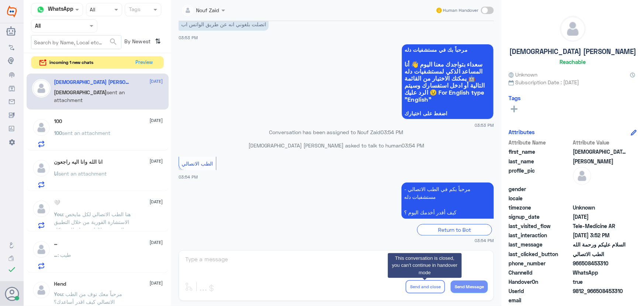 The image size is (644, 306). I want to click on span: locale, so click(540, 198).